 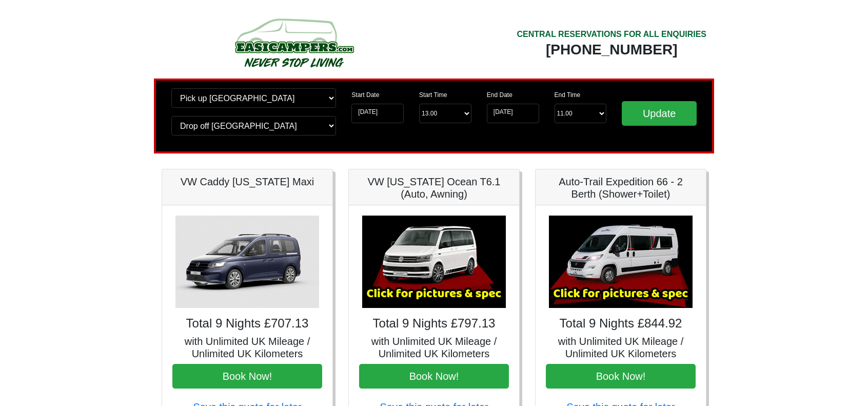 I want to click on label: End Date, so click(x=500, y=95).